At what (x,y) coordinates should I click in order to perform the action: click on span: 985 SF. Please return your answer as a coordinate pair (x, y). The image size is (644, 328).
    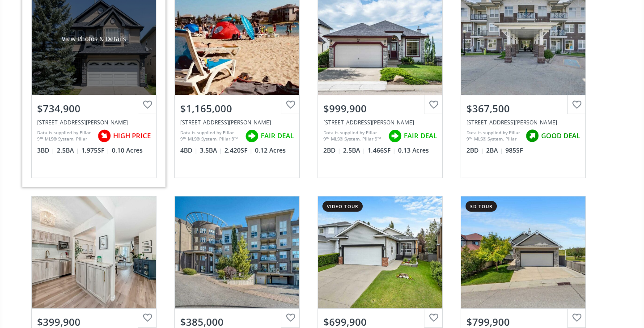
    Looking at the image, I should click on (514, 151).